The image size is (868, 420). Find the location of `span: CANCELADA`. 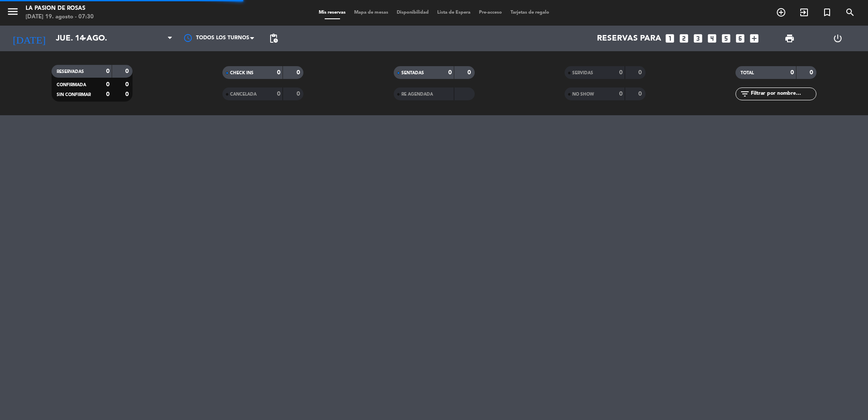

span: CANCELADA is located at coordinates (244, 95).